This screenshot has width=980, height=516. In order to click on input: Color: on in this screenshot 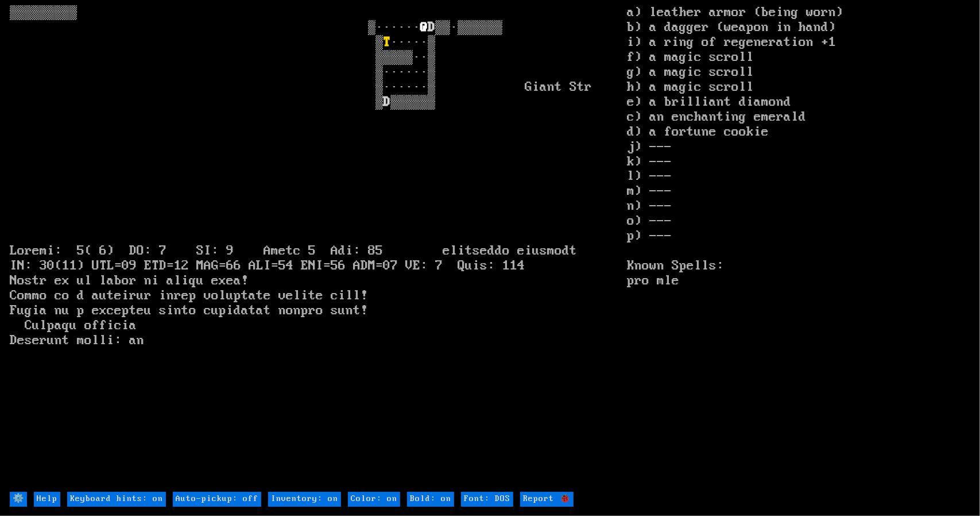, I will do `click(374, 499)`.